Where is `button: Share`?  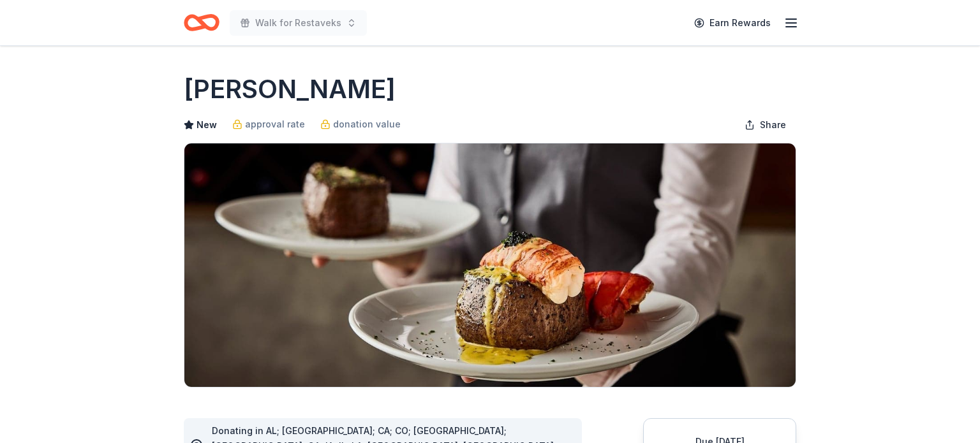
button: Share is located at coordinates (765, 125).